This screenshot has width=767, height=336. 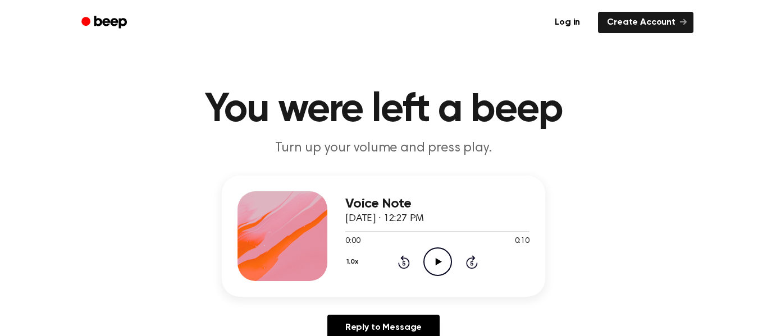 What do you see at coordinates (567, 22) in the screenshot?
I see `a: Log in` at bounding box center [567, 22].